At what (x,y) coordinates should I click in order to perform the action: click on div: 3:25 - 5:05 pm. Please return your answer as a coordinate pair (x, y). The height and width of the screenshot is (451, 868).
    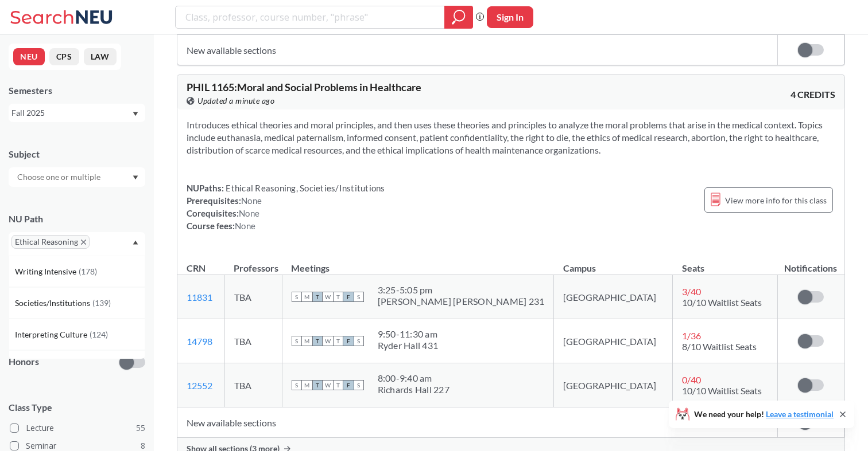
    Looking at the image, I should click on (461, 290).